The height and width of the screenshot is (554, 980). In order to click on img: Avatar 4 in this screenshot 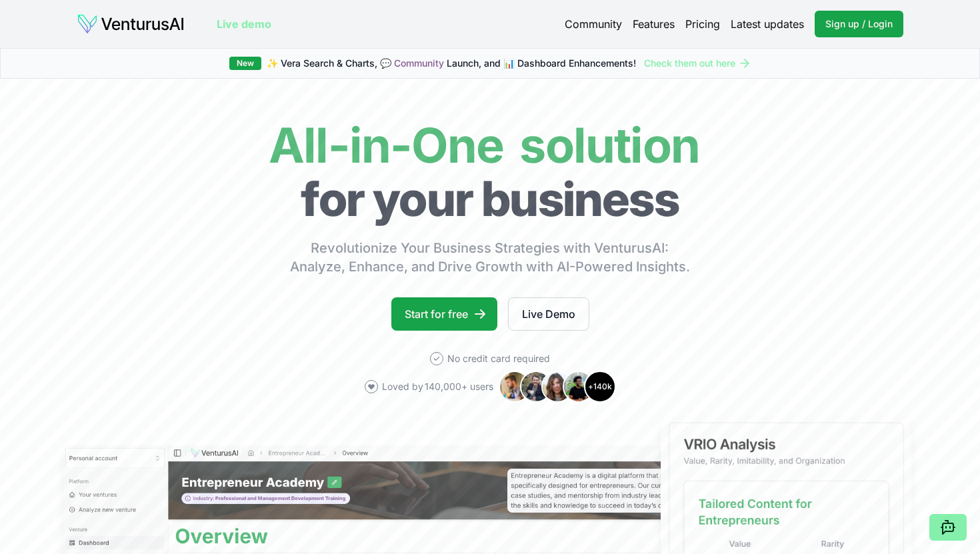, I will do `click(578, 387)`.